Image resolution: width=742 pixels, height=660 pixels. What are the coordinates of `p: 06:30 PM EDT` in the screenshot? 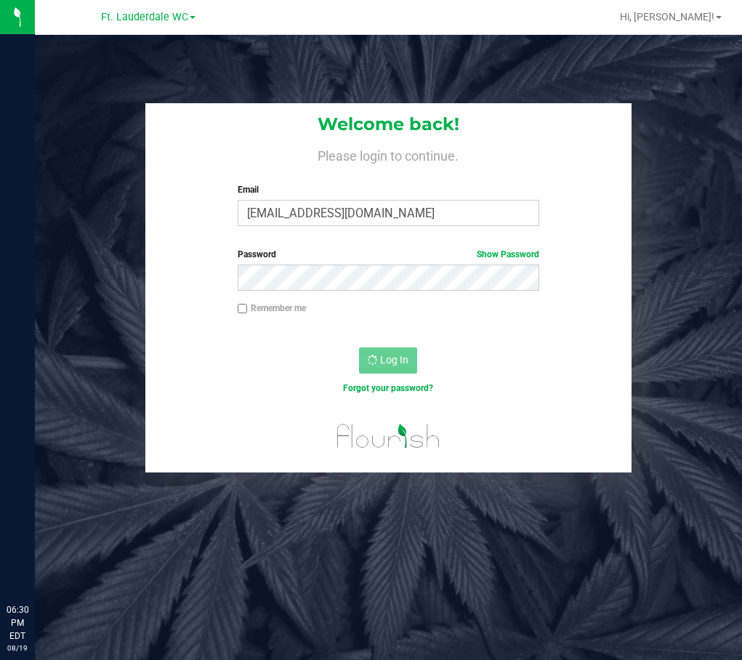 It's located at (17, 623).